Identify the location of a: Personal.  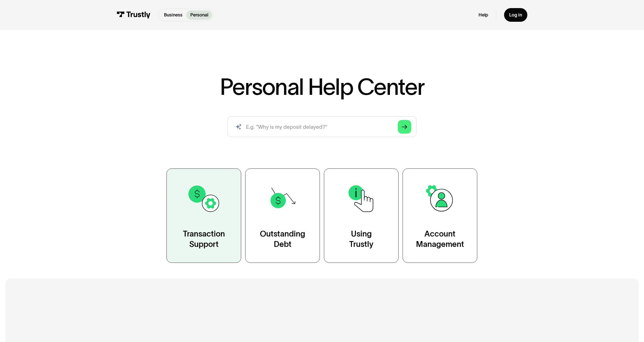
(199, 15).